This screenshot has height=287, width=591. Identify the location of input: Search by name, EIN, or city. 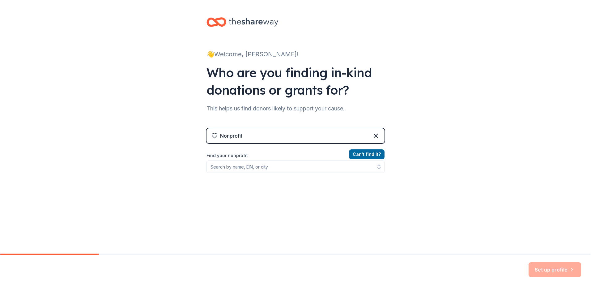
(295, 167).